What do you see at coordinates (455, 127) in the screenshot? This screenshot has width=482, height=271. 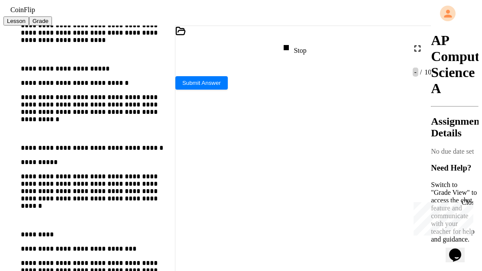 I see `h2: Assignment Details` at bounding box center [455, 127].